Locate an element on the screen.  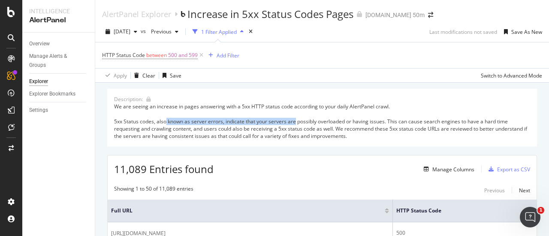
div: Manage Columns is located at coordinates (453, 169).